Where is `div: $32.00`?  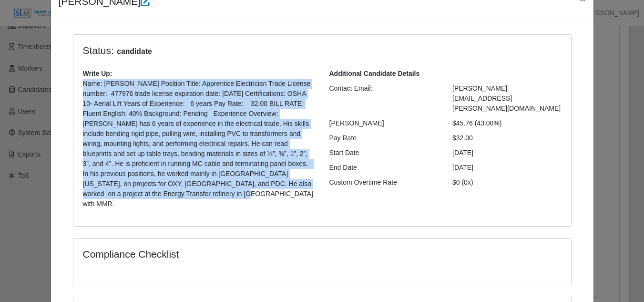 div: $32.00 is located at coordinates (507, 138).